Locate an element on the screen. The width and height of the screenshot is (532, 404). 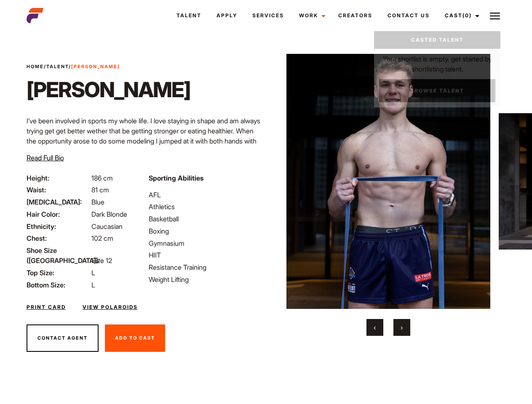
span: Size 12 is located at coordinates (102, 261).